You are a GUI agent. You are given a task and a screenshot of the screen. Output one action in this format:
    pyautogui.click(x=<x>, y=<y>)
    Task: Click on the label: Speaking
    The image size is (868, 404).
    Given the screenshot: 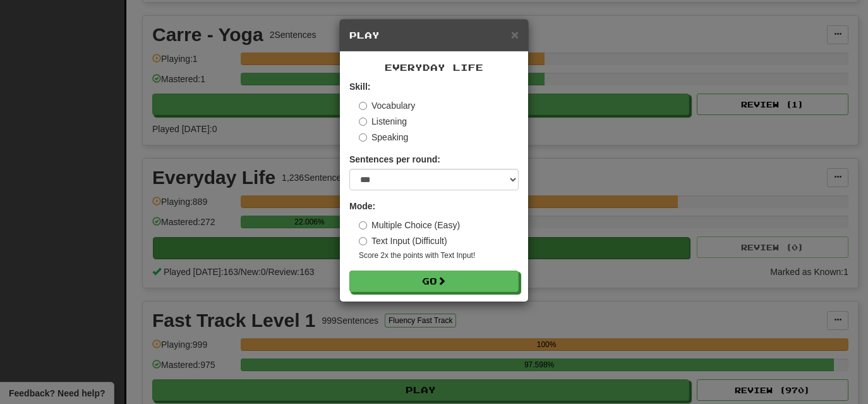 What is the action you would take?
    pyautogui.click(x=383, y=137)
    